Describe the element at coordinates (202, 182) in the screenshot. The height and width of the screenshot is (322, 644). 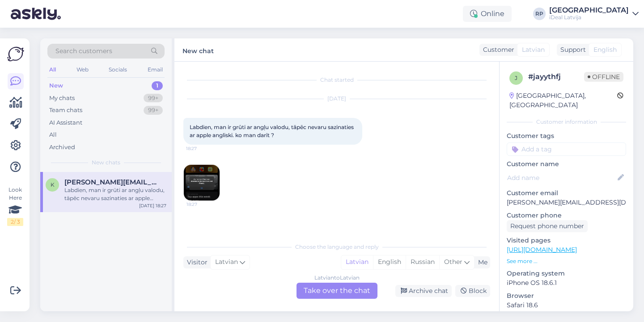
I see `img: Attachment` at that location.